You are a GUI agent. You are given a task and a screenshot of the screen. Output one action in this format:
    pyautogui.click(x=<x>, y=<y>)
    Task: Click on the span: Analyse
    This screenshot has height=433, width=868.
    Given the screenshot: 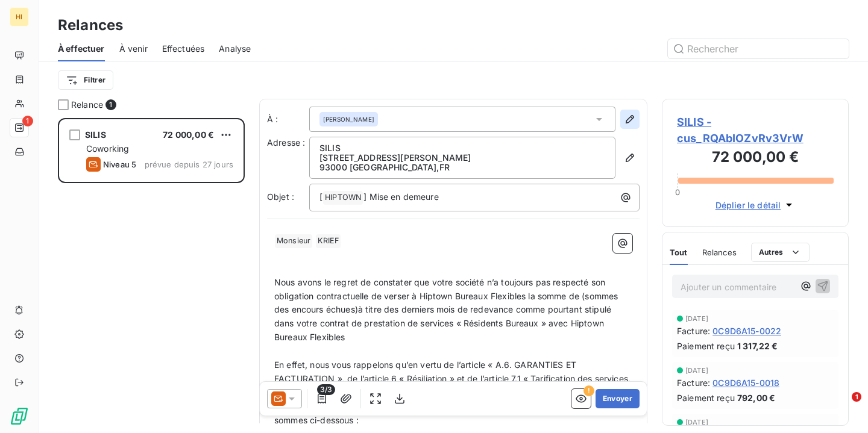 What is the action you would take?
    pyautogui.click(x=234, y=49)
    